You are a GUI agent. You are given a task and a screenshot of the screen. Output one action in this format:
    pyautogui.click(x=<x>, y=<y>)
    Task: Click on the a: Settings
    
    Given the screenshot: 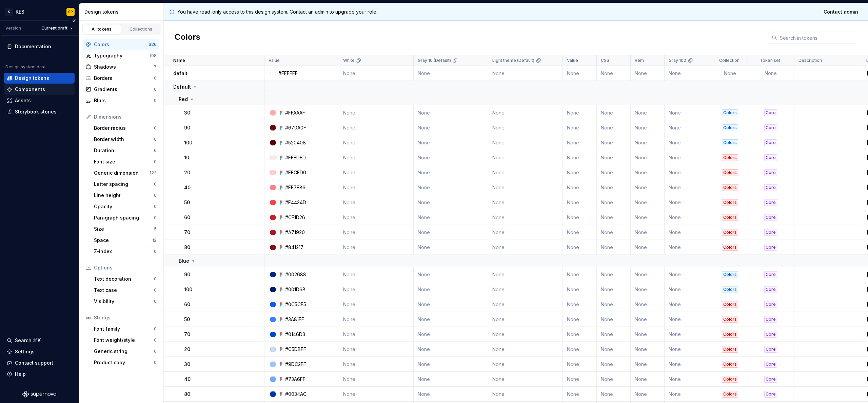 What is the action you would take?
    pyautogui.click(x=40, y=351)
    